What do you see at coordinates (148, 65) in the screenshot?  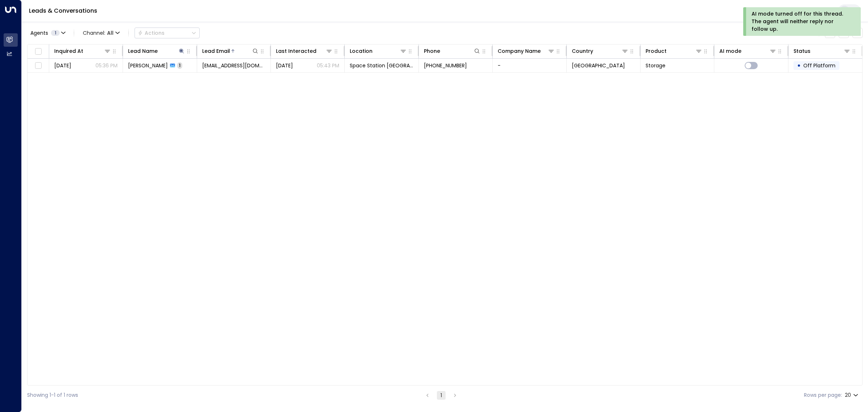 I see `span: Ruby Thomson` at bounding box center [148, 65].